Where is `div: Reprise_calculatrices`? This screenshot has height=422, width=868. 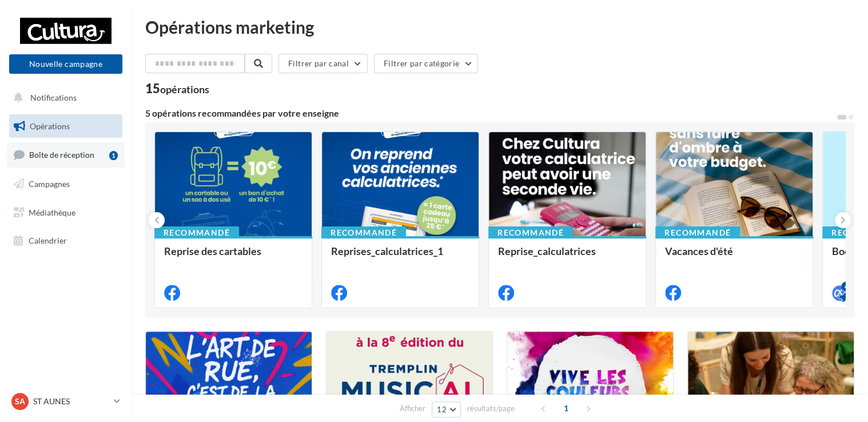
div: Reprise_calculatrices is located at coordinates (567, 257).